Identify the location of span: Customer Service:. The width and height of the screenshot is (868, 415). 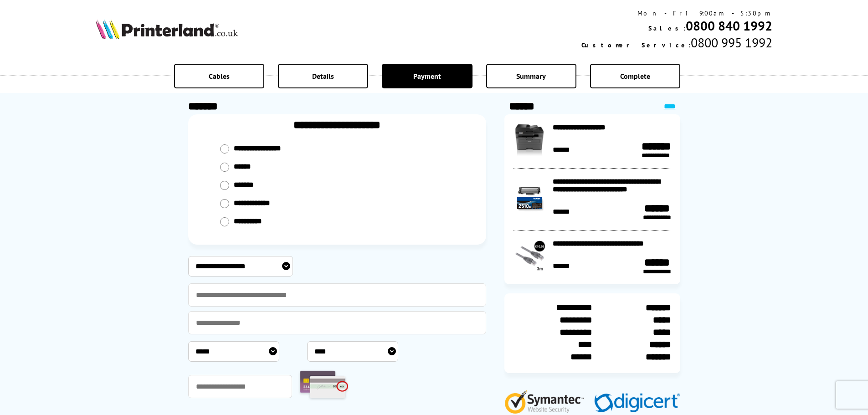
(636, 45).